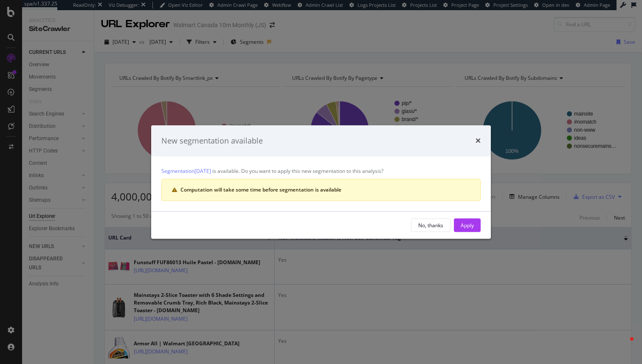  Describe the element at coordinates (430, 225) in the screenshot. I see `button: No, thanks` at that location.